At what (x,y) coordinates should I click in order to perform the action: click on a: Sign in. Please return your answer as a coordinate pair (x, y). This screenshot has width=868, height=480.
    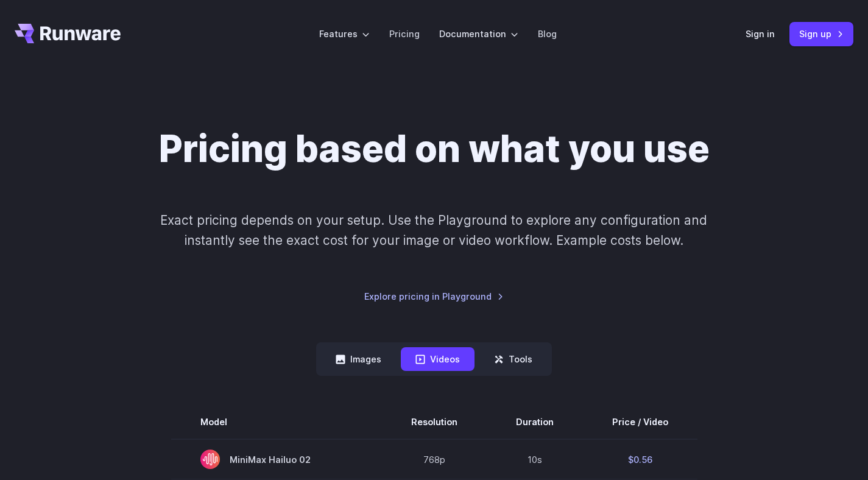
    Looking at the image, I should click on (760, 33).